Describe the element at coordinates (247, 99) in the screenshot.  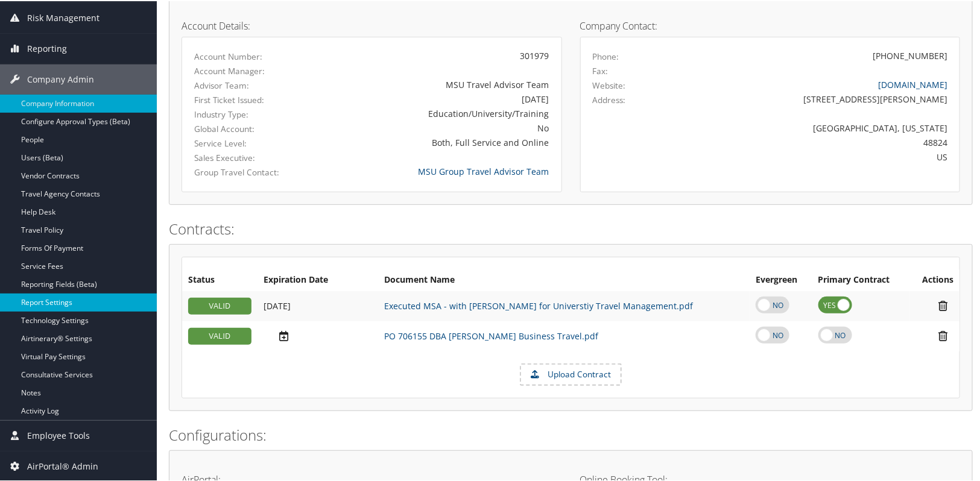
I see `label: First Ticket Issued:` at that location.